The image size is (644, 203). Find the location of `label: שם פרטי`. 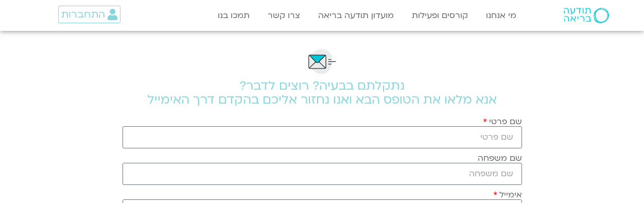

label: שם פרטי is located at coordinates (502, 122).